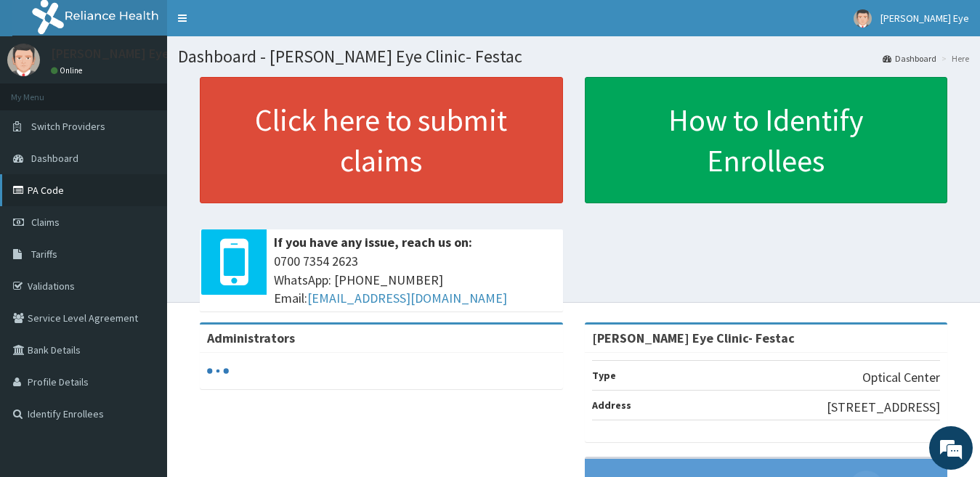 This screenshot has height=477, width=980. Describe the element at coordinates (68, 126) in the screenshot. I see `span: Switch Providers` at that location.